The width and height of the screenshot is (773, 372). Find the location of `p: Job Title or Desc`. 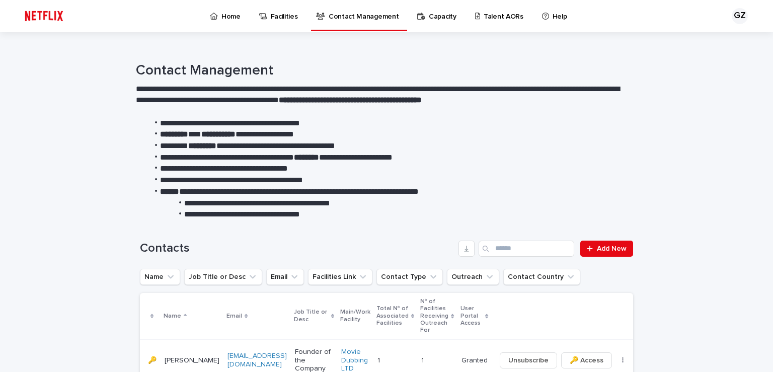

p: Job Title or Desc is located at coordinates (311, 315).